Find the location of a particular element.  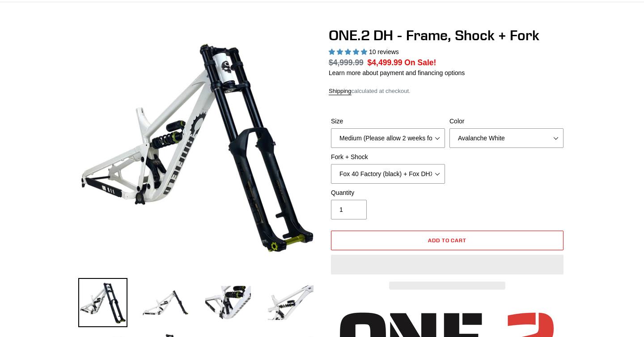

div: calculated at checkout. is located at coordinates (447, 91).